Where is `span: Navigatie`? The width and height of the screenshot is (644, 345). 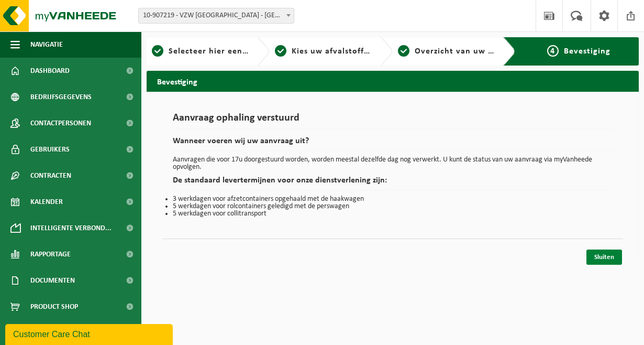
span: Navigatie is located at coordinates (46, 44).